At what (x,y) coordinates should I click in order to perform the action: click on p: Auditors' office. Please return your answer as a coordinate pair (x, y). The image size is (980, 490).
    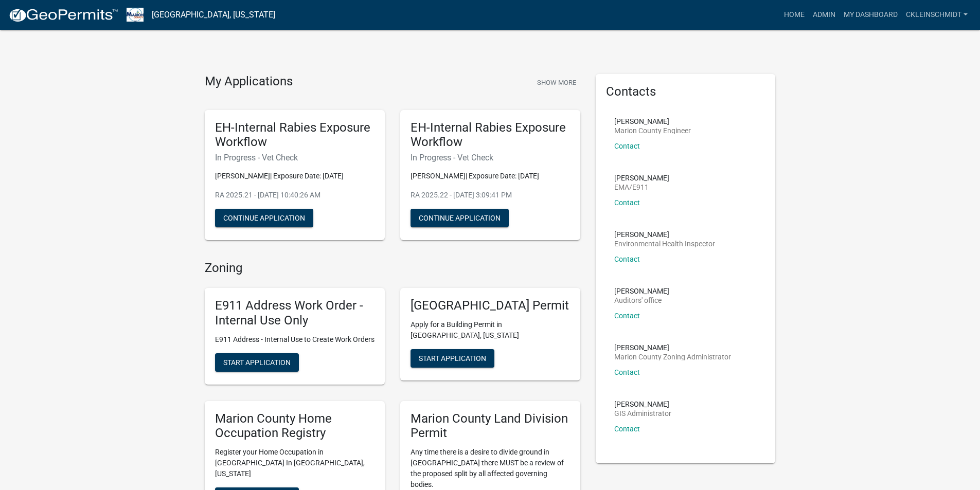
    Looking at the image, I should click on (641, 300).